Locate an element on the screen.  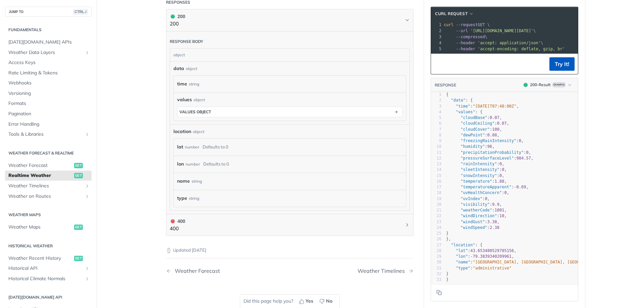
span: get is located at coordinates (78, 165).